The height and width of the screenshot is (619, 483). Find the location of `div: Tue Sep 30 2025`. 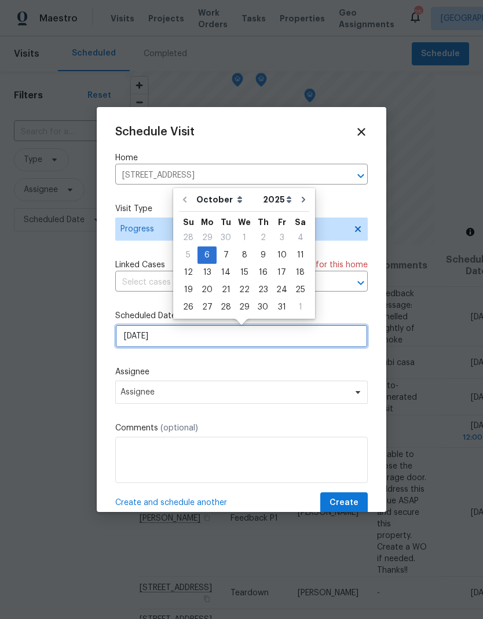

div: Tue Sep 30 2025 is located at coordinates (226, 238).